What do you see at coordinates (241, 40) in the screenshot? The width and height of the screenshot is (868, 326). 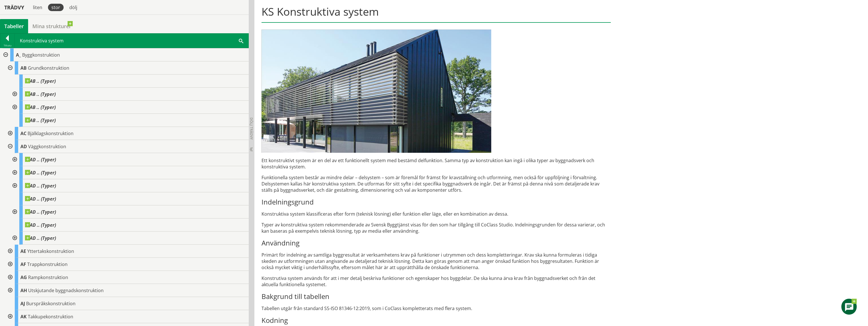 I see `span: Sök i tabellen` at bounding box center [241, 40].